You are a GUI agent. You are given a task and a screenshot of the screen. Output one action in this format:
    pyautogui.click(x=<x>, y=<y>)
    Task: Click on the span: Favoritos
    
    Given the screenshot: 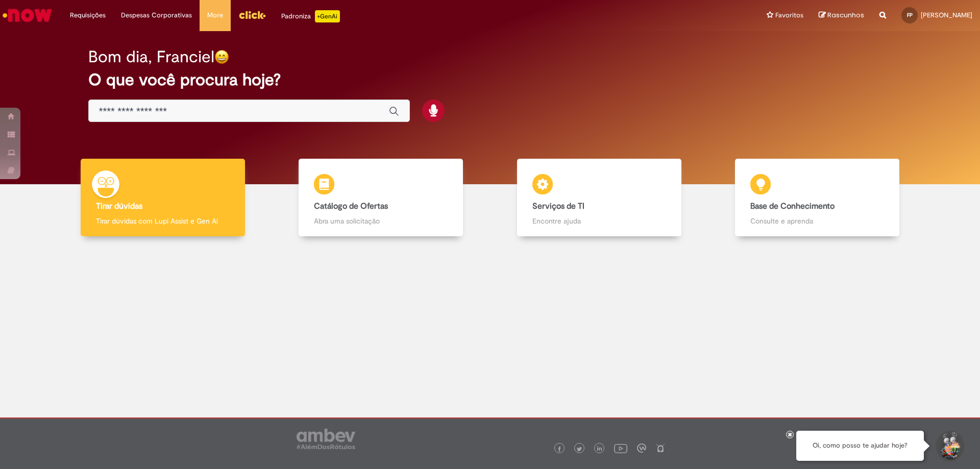 What is the action you would take?
    pyautogui.click(x=790, y=15)
    